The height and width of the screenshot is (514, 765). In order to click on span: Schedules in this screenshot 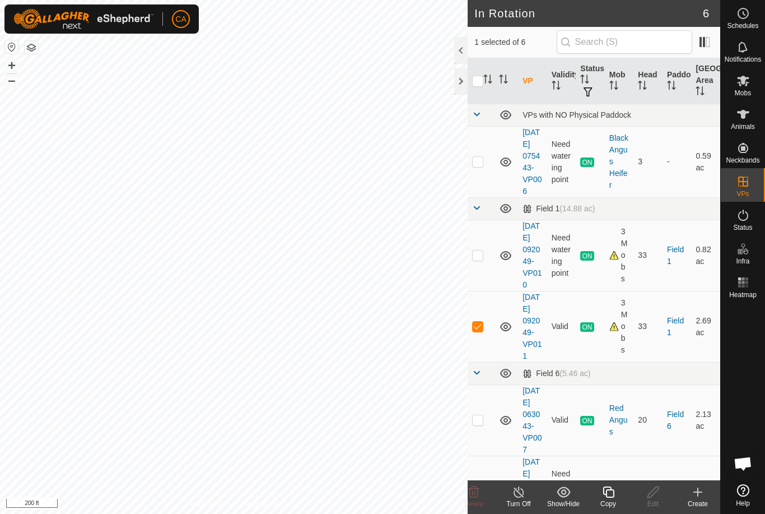, I will do `click(743, 26)`.